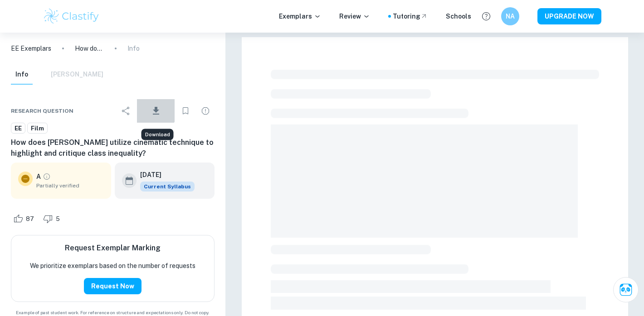 This screenshot has width=644, height=316. What do you see at coordinates (410, 16) in the screenshot?
I see `a: Tutoring` at bounding box center [410, 16].